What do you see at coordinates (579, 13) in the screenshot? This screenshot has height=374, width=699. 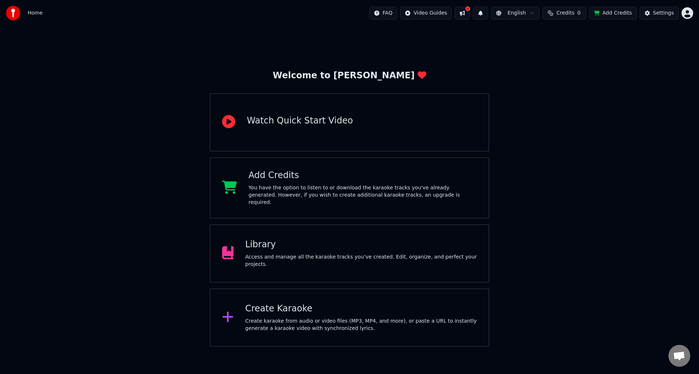 I see `span: 0` at bounding box center [579, 13].